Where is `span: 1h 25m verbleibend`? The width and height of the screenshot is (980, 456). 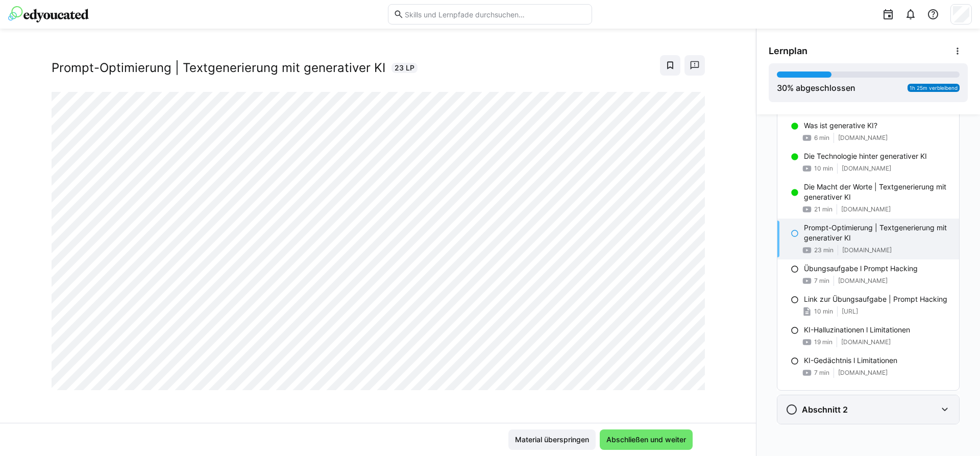
span: 1h 25m verbleibend is located at coordinates (933, 88).